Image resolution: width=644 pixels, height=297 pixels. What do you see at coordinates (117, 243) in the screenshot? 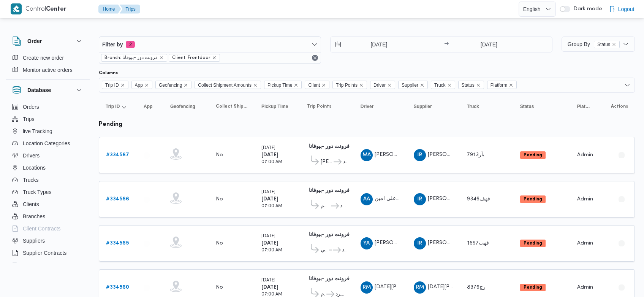
I see `a: #334565` at bounding box center [117, 243].